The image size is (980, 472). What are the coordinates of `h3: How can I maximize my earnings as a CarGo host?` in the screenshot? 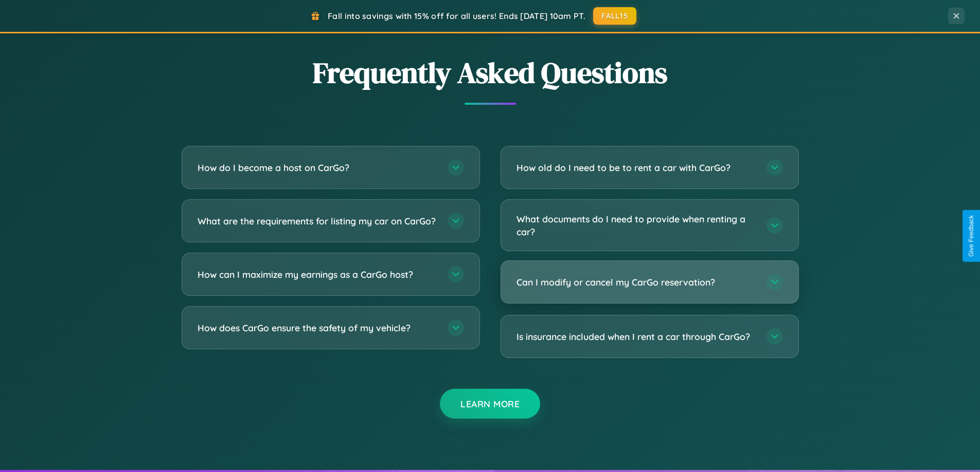 It's located at (317, 275).